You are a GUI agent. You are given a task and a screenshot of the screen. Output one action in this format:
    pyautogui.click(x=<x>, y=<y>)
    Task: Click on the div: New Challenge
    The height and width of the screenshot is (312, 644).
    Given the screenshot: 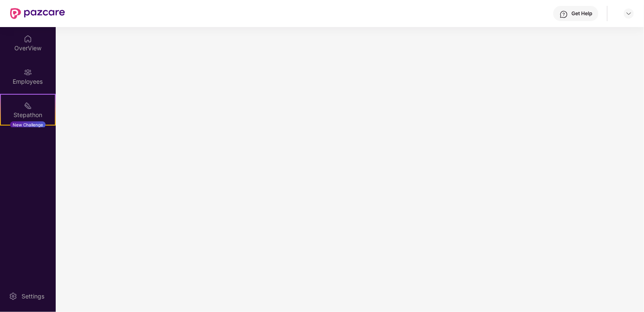 What is the action you would take?
    pyautogui.click(x=28, y=124)
    